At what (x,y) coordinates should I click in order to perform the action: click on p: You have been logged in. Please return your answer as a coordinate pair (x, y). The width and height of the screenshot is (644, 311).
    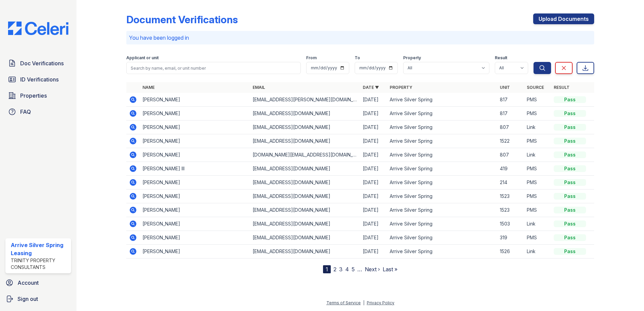
    Looking at the image, I should click on (360, 38).